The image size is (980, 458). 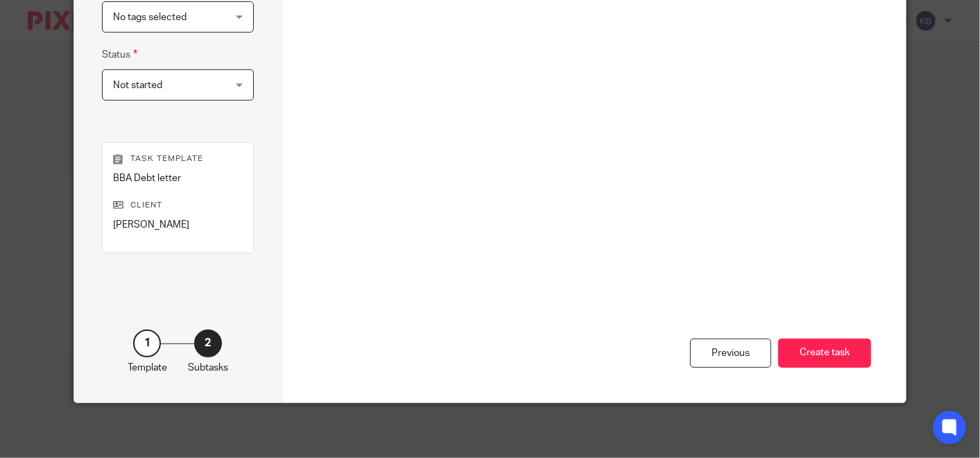 What do you see at coordinates (208, 368) in the screenshot?
I see `p: Subtasks` at bounding box center [208, 368].